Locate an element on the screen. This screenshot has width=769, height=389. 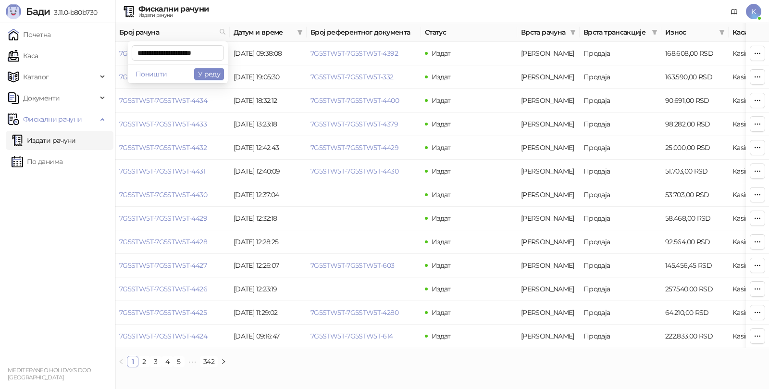
a: 7G5STW5T-7G5STW5T-4427 is located at coordinates (163, 265).